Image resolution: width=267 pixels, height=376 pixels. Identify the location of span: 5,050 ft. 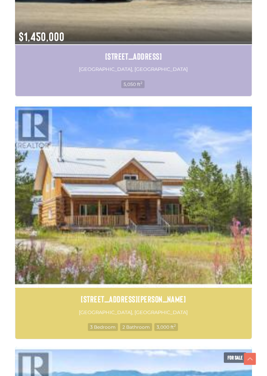
(133, 84).